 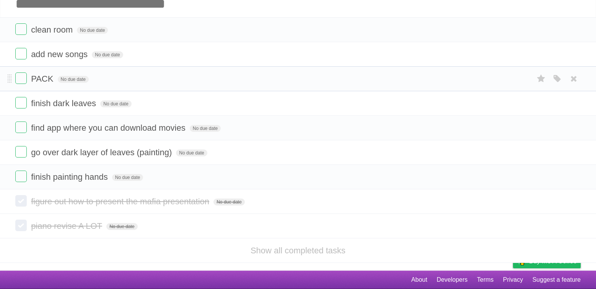 What do you see at coordinates (60, 54) in the screenshot?
I see `span: add new songs` at bounding box center [60, 54].